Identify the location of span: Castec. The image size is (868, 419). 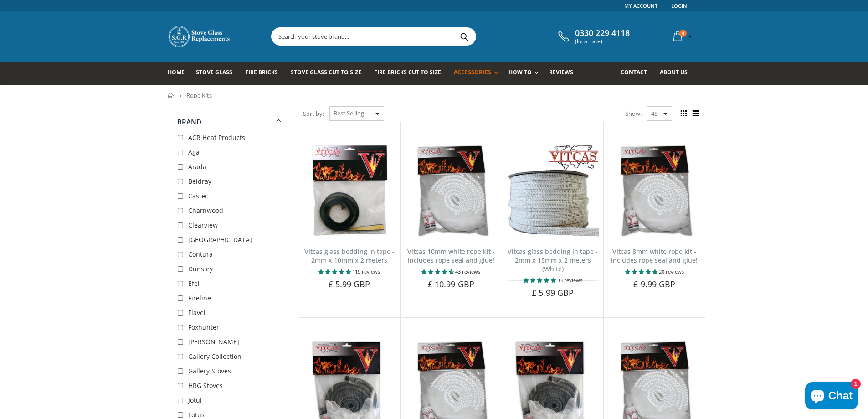
(199, 196).